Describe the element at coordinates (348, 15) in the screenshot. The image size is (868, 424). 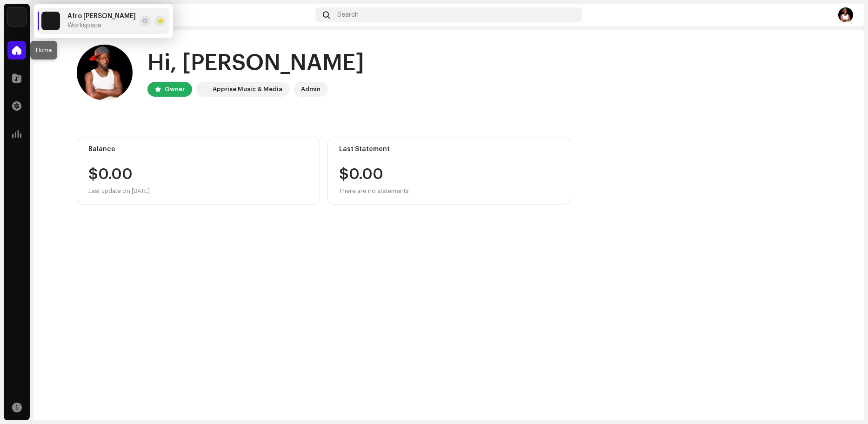
I see `span: Search` at that location.